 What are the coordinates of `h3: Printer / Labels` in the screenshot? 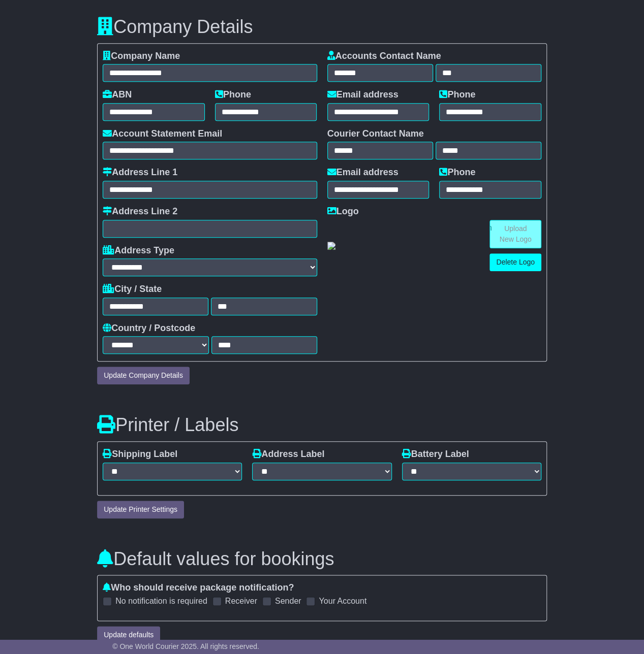 It's located at (322, 425).